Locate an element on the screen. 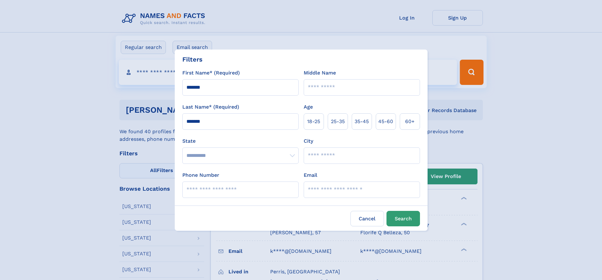  div: Filters is located at coordinates (192, 59).